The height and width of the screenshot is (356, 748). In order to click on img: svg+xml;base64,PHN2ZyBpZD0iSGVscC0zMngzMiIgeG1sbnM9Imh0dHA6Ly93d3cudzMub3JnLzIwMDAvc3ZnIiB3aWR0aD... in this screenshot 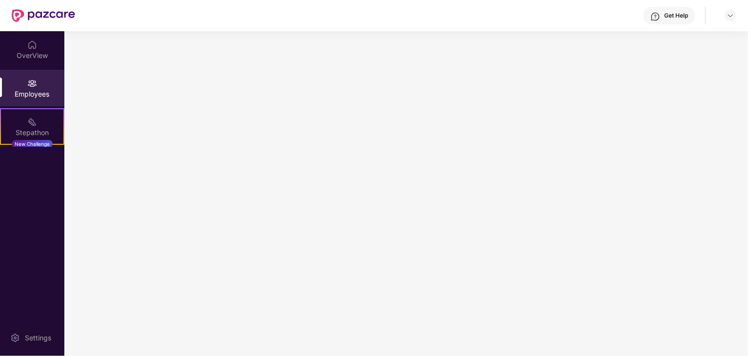, I will do `click(656, 17)`.